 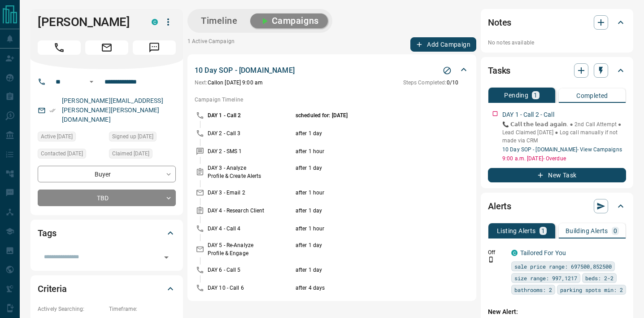 I want to click on p: DAY 5 - Re-Analyze Profile & Engage, so click(x=250, y=249).